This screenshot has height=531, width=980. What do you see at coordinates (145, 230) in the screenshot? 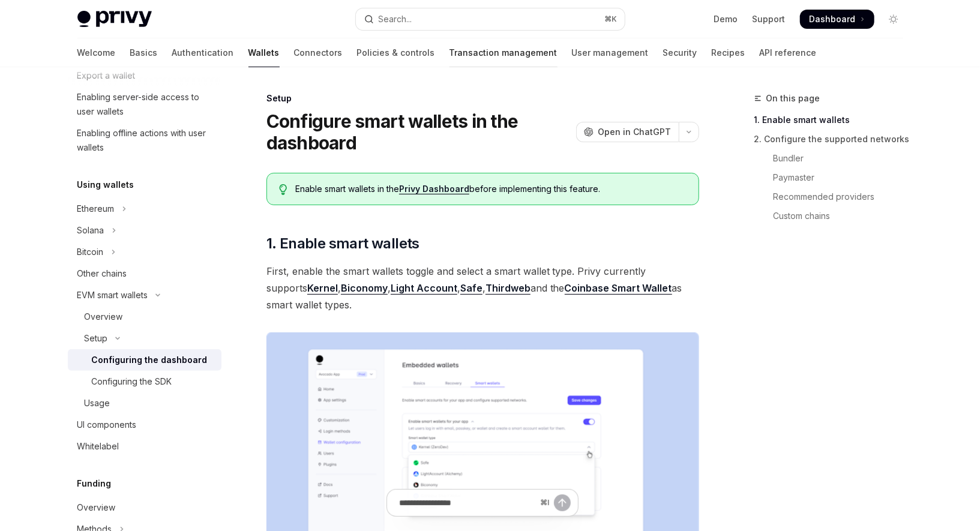
I see `button: Toggle Solana section` at bounding box center [145, 230].